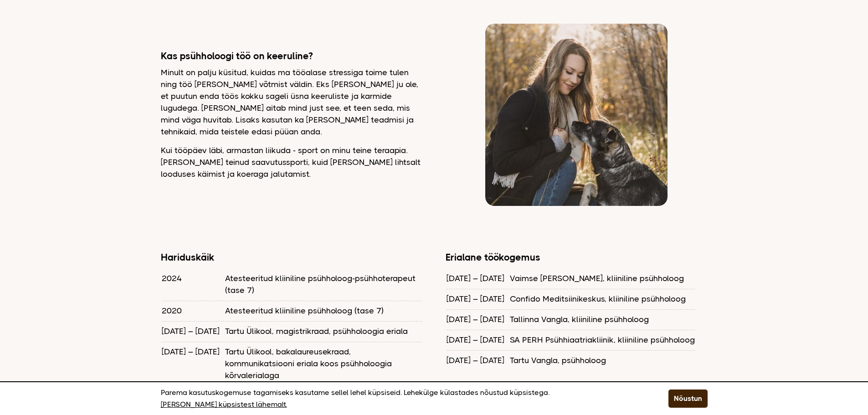 This screenshot has width=868, height=415. I want to click on td: Atesteeritud kliiniline psühholoog (tase 7), so click(324, 310).